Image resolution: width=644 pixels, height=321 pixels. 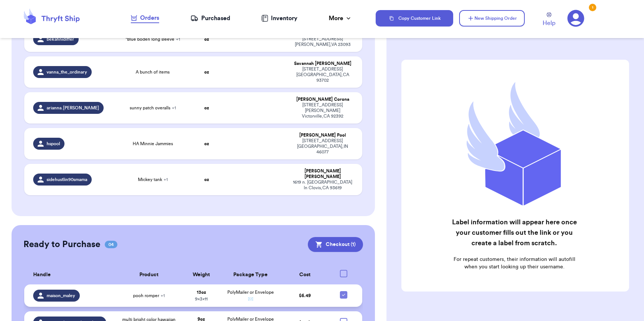 I want to click on div: 1, so click(x=593, y=7).